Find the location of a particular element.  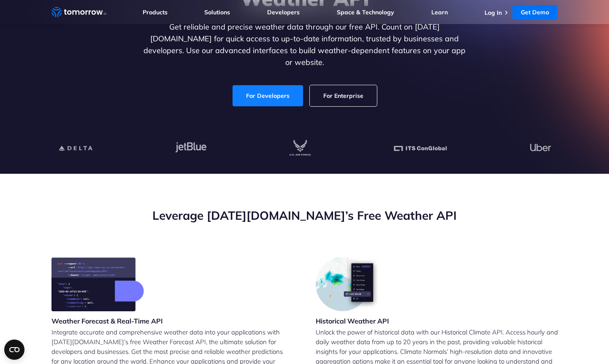

a: Home link is located at coordinates (79, 12).